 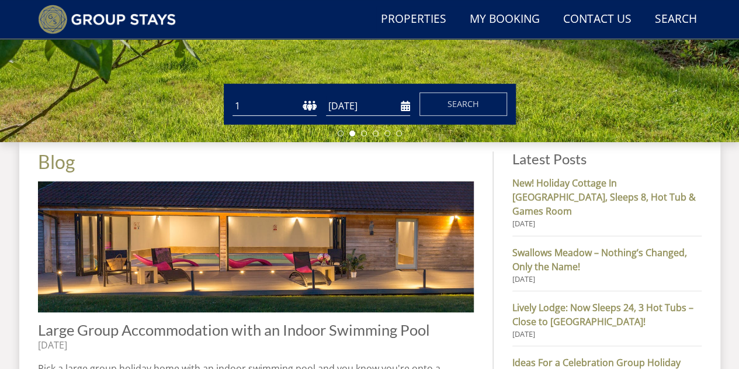 I want to click on a: My Booking, so click(x=505, y=19).